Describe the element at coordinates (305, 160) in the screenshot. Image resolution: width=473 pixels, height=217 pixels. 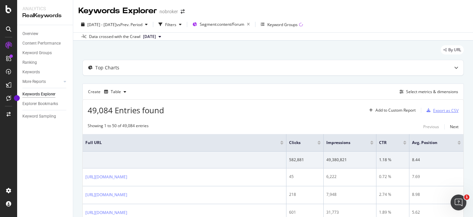
I see `div: 582,881` at that location.